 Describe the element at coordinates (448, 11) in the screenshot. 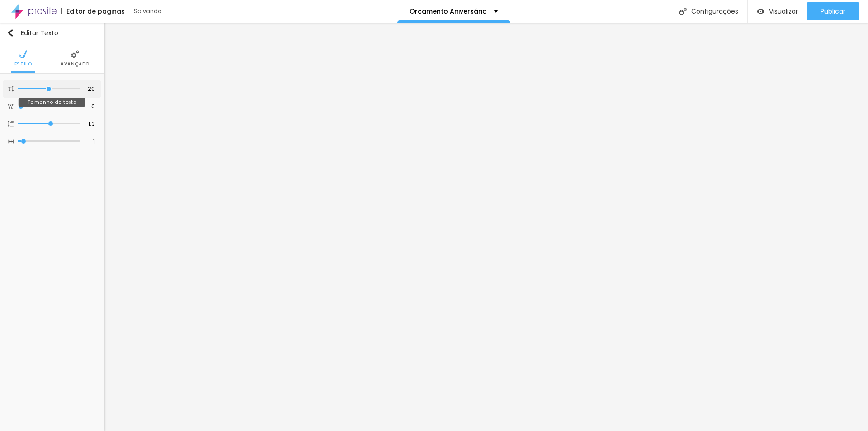

I see `p: Orçamento Aniversário` at that location.